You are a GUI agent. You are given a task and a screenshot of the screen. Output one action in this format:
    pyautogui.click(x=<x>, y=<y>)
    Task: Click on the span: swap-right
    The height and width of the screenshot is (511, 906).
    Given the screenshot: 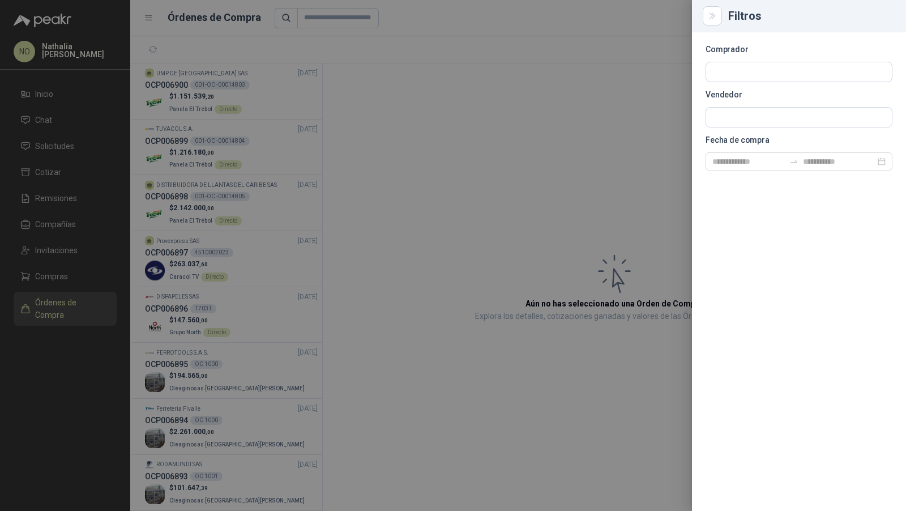 What is the action you would take?
    pyautogui.click(x=794, y=161)
    